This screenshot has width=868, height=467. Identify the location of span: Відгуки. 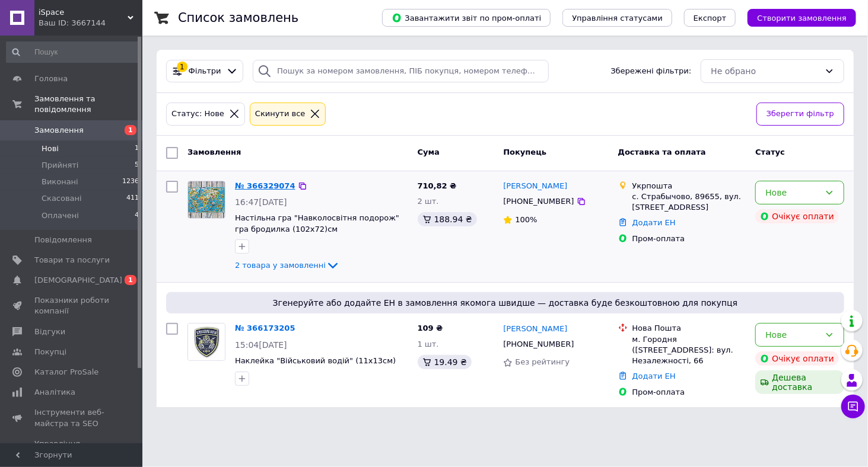
(50, 332).